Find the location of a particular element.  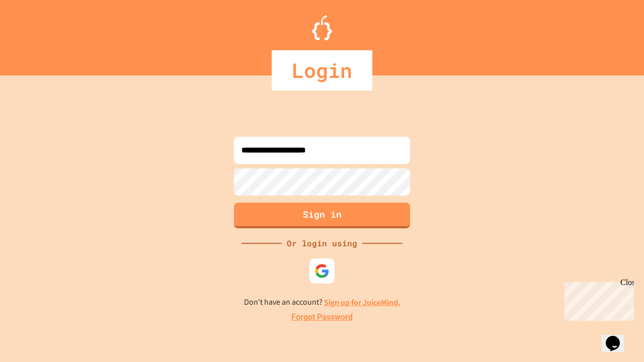

img: google-icon.svg is located at coordinates (322, 271).